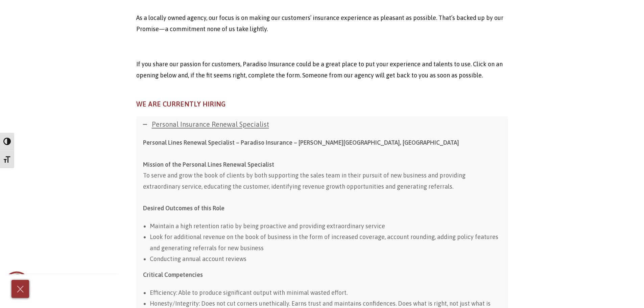 This screenshot has height=308, width=644. I want to click on img: Company Icon, so click(16, 284).